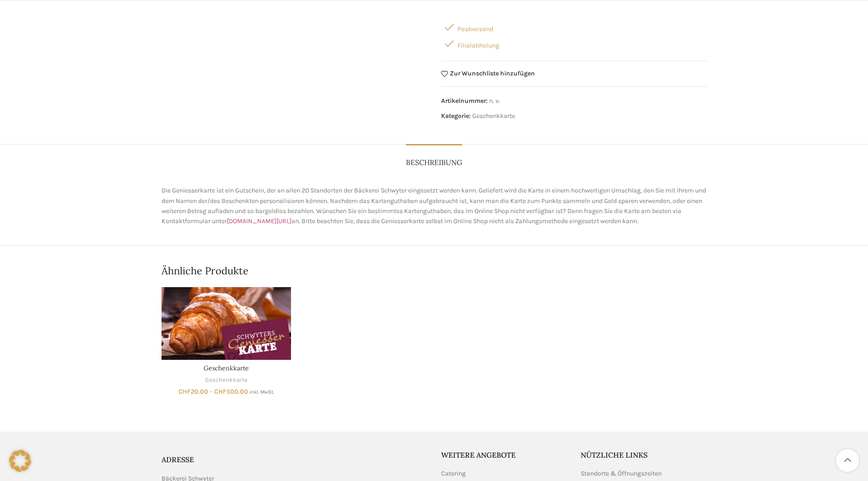  What do you see at coordinates (456, 116) in the screenshot?
I see `span: Kategorie:` at bounding box center [456, 116].